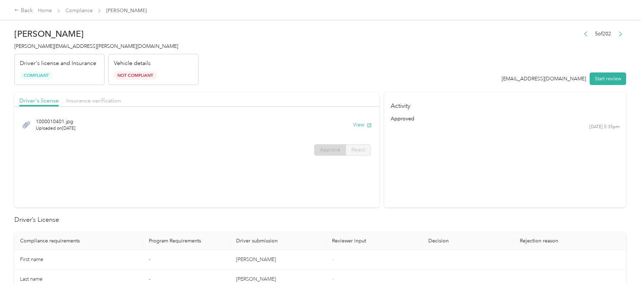 This screenshot has width=644, height=296. I want to click on th: Reviewer input, so click(374, 241).